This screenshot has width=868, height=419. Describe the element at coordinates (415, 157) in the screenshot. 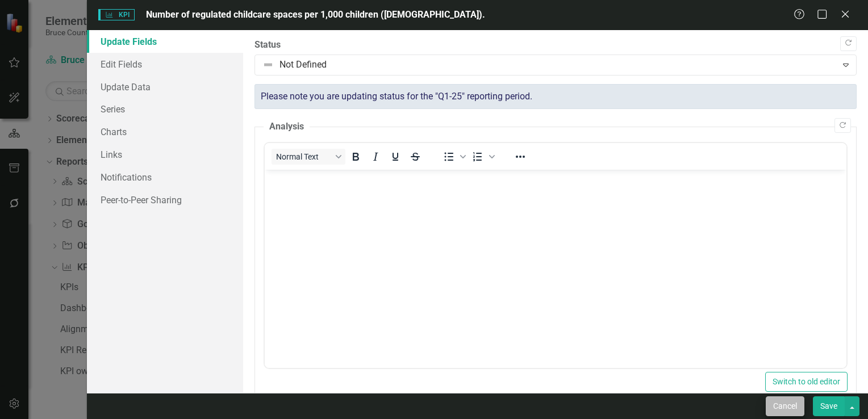

I see `button: Strikethrough` at that location.